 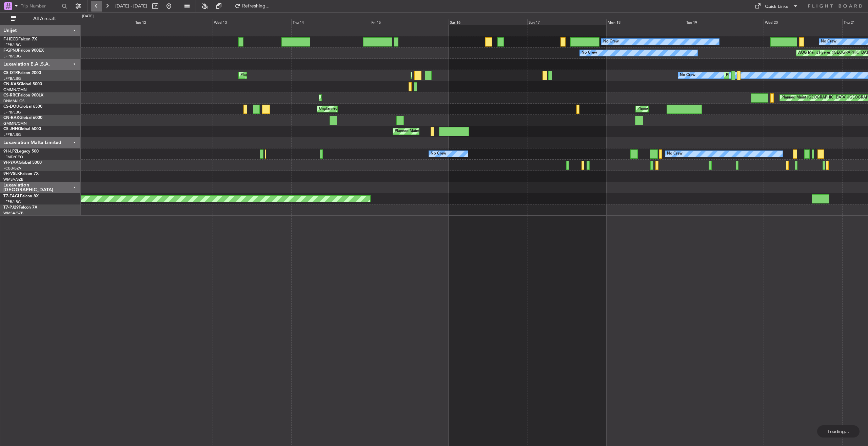 I want to click on span: CS-DTR, so click(x=11, y=73).